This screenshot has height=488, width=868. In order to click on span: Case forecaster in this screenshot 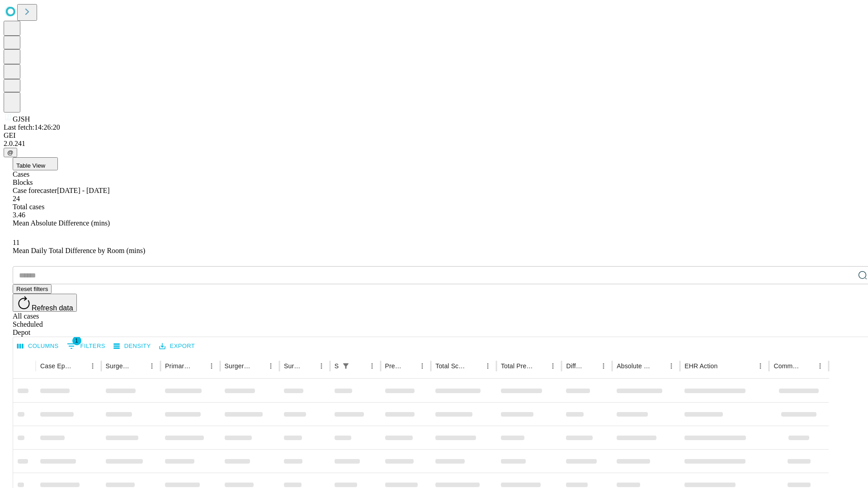, I will do `click(34, 190)`.